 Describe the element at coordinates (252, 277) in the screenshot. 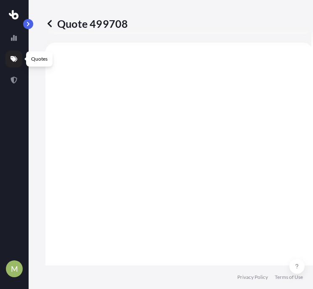

I see `p: Privacy Policy` at that location.